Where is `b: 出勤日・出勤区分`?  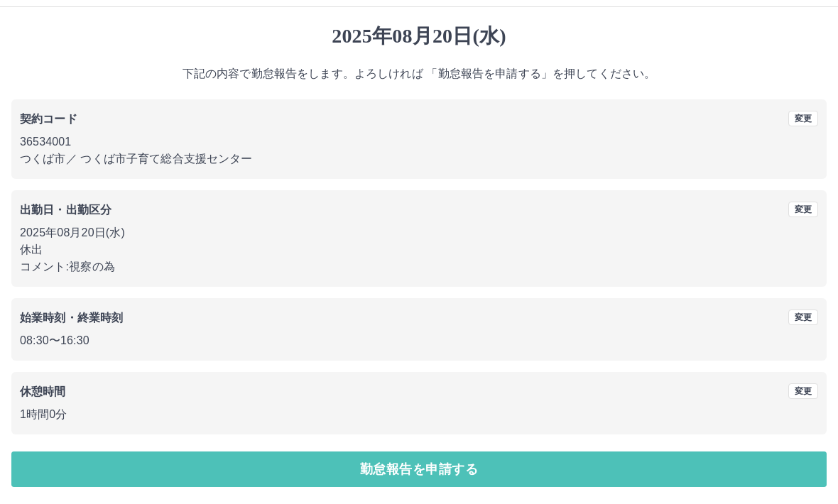 b: 出勤日・出勤区分 is located at coordinates (65, 211).